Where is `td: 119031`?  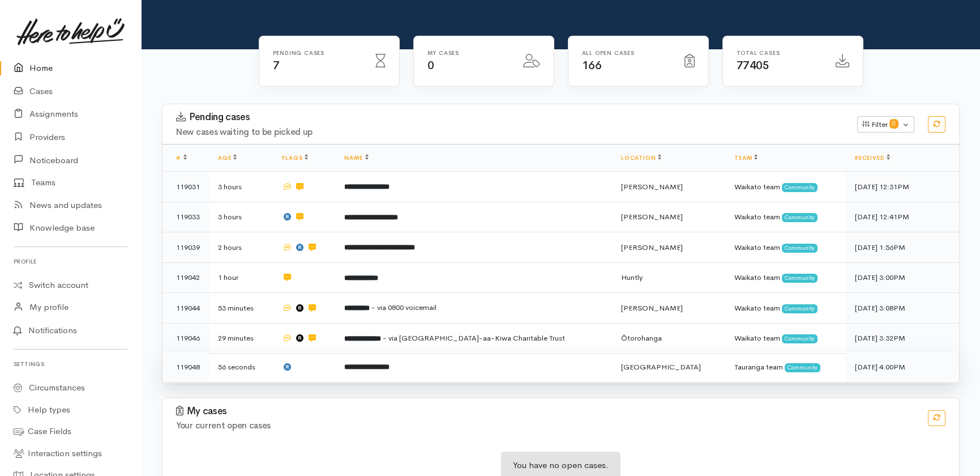
td: 119031 is located at coordinates (186, 187).